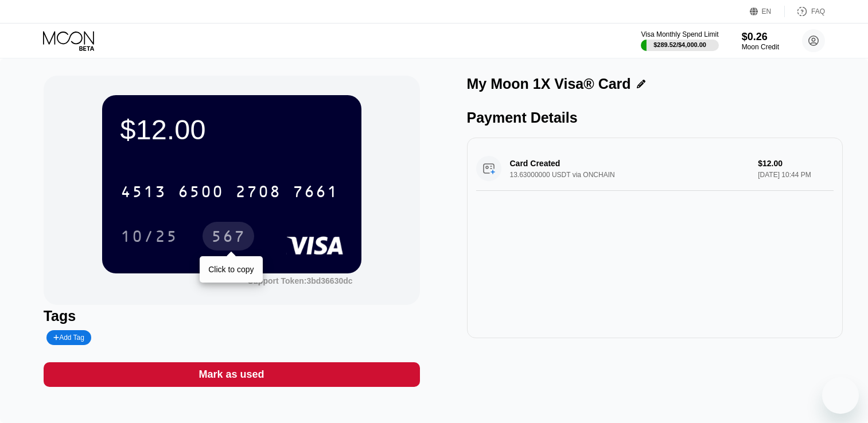 The width and height of the screenshot is (868, 423). I want to click on div: 4513650027087661, so click(229, 191).